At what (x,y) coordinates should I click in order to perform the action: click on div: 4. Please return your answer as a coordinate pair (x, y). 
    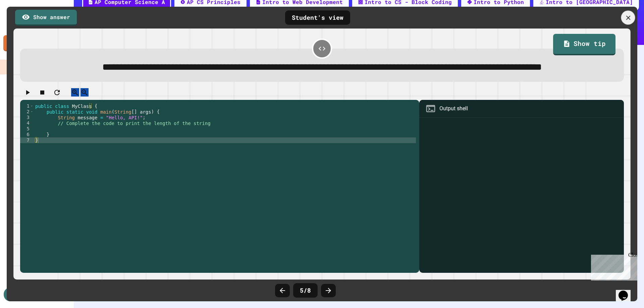
    Looking at the image, I should click on (27, 123).